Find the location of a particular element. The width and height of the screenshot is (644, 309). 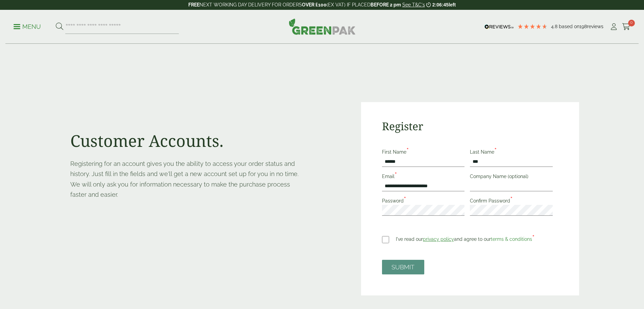

strong: FREE is located at coordinates (194, 5).